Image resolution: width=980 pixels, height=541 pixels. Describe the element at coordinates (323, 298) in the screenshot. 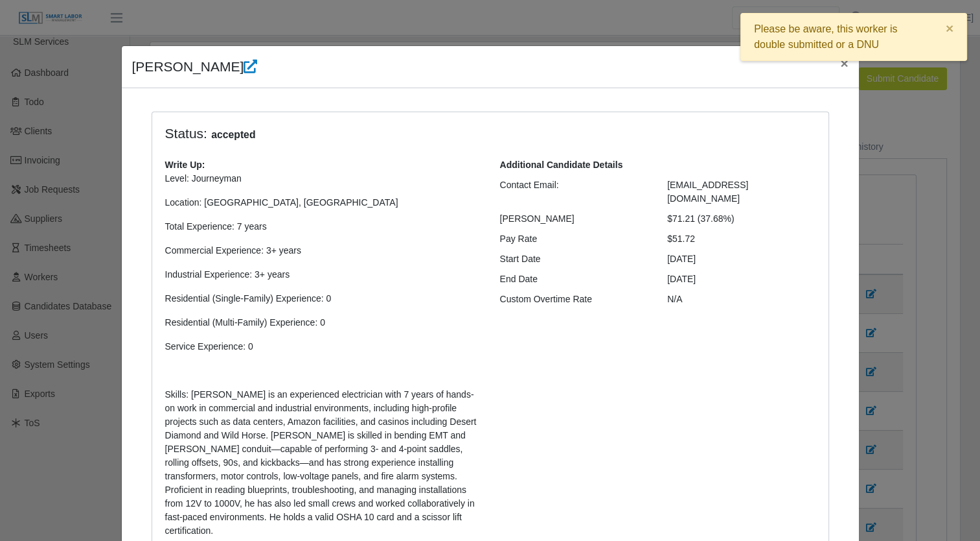

I see `p: Residential (Single-Family) Experience: 0` at that location.